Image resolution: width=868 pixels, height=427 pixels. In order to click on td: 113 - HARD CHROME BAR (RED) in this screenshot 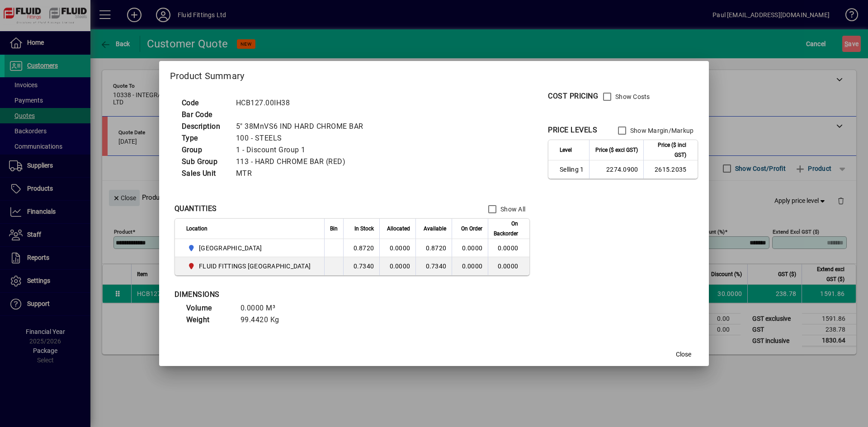, I will do `click(303, 161)`.